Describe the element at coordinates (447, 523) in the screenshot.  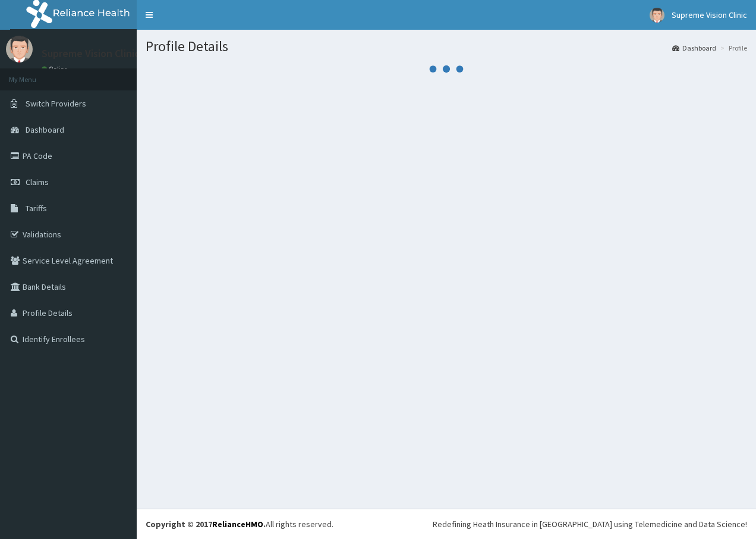
I see `footer: All rights reserved.` at that location.